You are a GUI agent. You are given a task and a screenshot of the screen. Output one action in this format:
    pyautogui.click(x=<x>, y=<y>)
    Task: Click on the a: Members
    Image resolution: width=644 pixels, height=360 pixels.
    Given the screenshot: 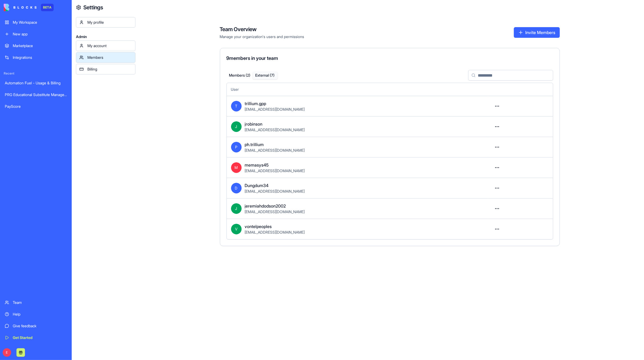 What is the action you would take?
    pyautogui.click(x=106, y=58)
    